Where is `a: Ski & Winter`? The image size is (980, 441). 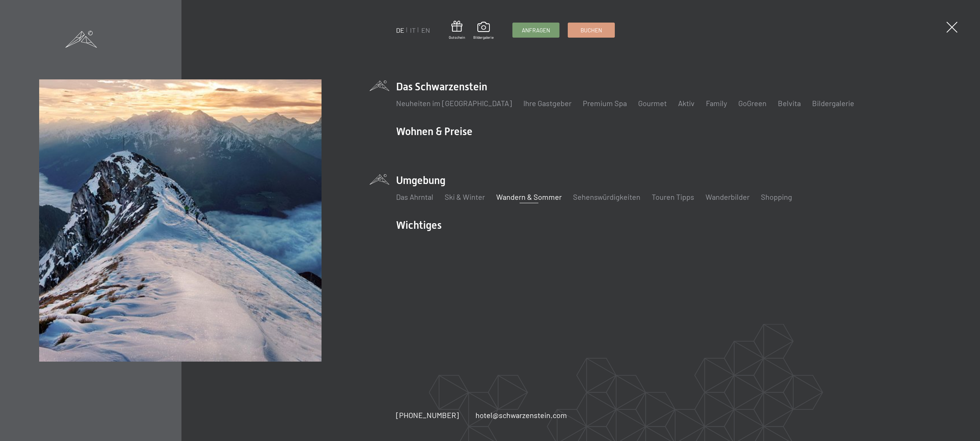 a: Ski & Winter is located at coordinates (464, 197).